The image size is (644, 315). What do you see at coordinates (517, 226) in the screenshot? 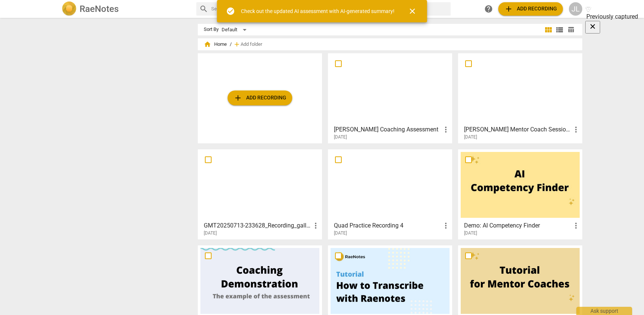
I see `h3: Demo: AI Competency Finder` at bounding box center [517, 226].